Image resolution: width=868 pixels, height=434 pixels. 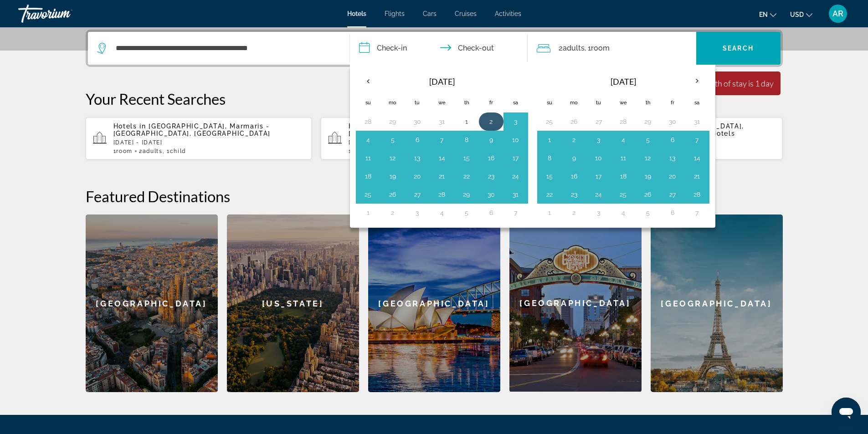 I want to click on span: Hotels, so click(x=357, y=13).